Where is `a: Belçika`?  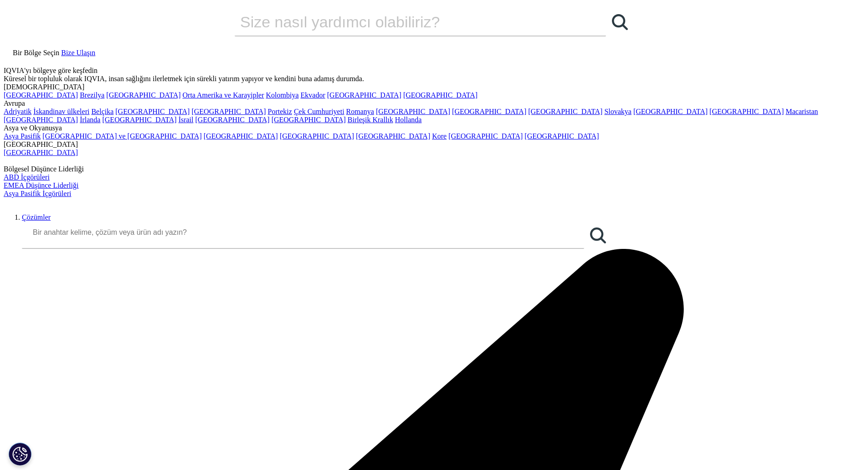 a: Belçika is located at coordinates (102, 111).